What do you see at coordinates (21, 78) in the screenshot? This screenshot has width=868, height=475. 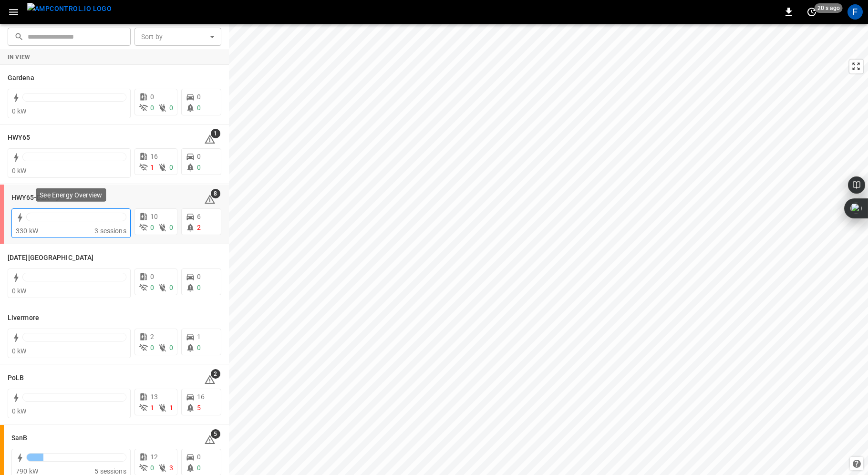 I see `h6: Gardena` at bounding box center [21, 78].